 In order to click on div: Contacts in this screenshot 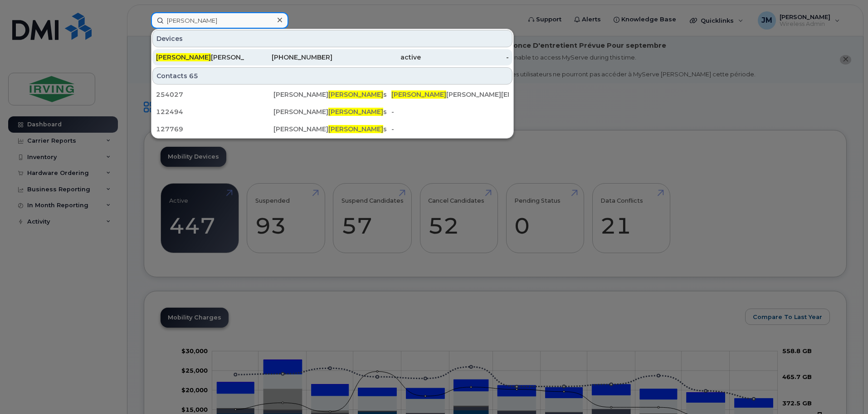, I will do `click(333, 76)`.